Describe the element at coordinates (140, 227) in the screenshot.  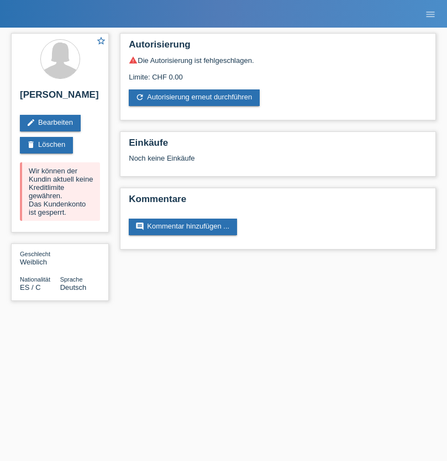
I see `i: comment` at that location.